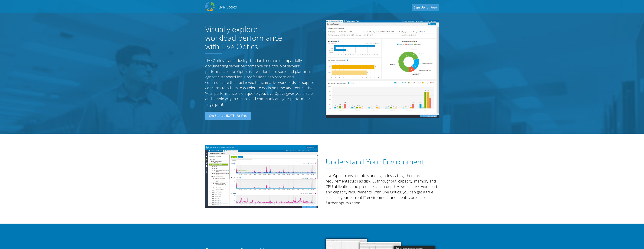  What do you see at coordinates (248, 38) in the screenshot?
I see `h1: Visually explore workload performance with Live Optics` at bounding box center [248, 38].